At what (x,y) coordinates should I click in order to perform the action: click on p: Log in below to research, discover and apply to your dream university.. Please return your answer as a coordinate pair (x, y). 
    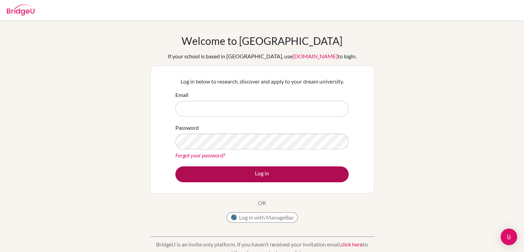
    Looking at the image, I should click on (262, 81).